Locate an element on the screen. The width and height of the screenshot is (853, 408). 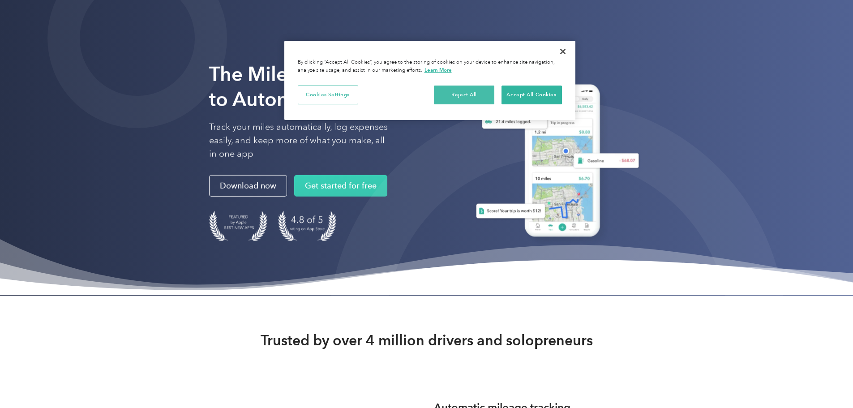
a: Download now is located at coordinates (248, 186).